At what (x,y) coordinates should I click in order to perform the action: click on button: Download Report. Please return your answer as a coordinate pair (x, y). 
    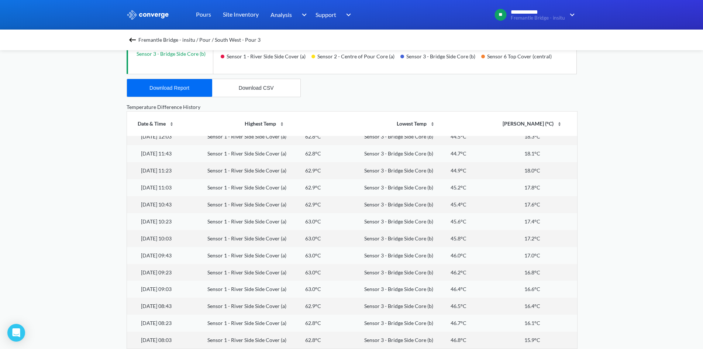
    Looking at the image, I should click on (169, 88).